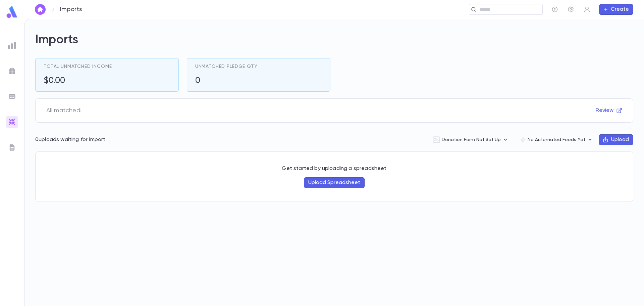  What do you see at coordinates (557, 140) in the screenshot?
I see `button: No Automated Feeds Yet` at bounding box center [557, 140].